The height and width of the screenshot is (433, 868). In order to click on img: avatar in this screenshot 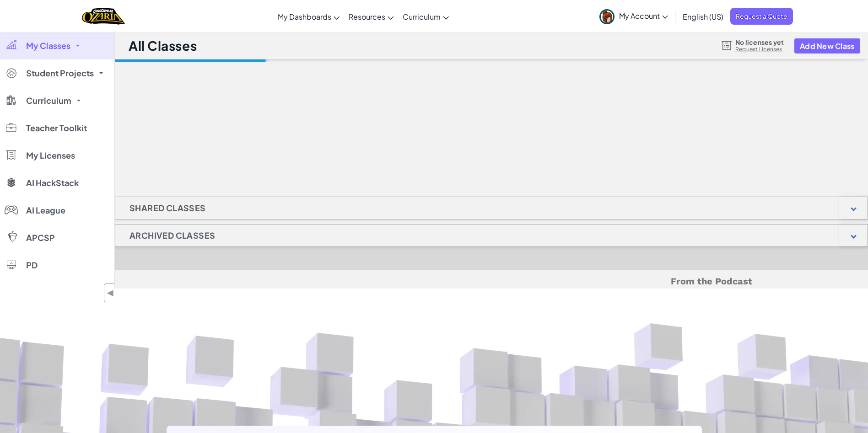, I will do `click(607, 17)`.